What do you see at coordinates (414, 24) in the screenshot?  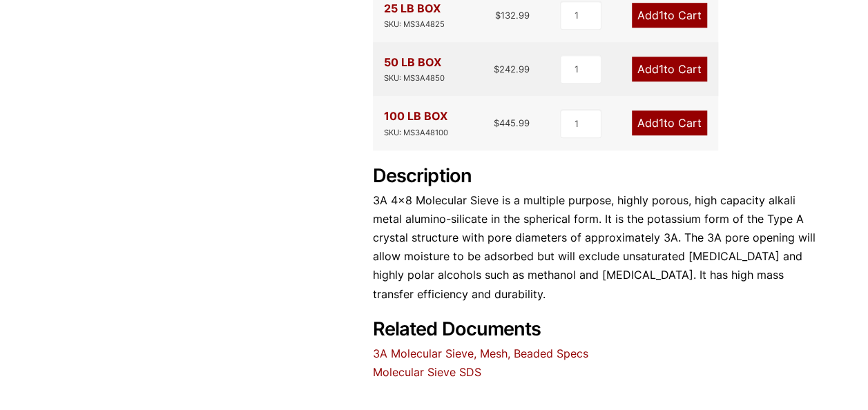 I see `div: SKU: MS3A4825` at bounding box center [414, 24].